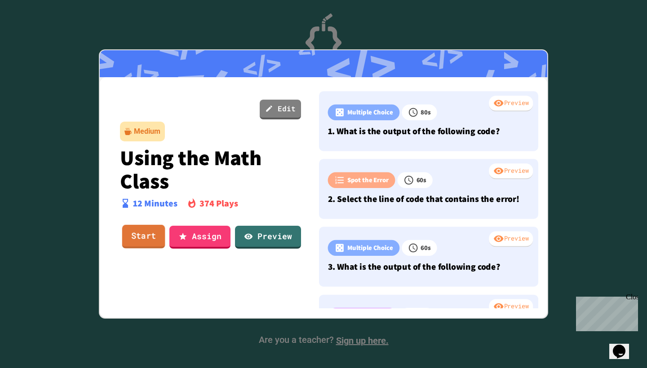  What do you see at coordinates (147, 132) in the screenshot?
I see `div: Medium` at bounding box center [147, 132].